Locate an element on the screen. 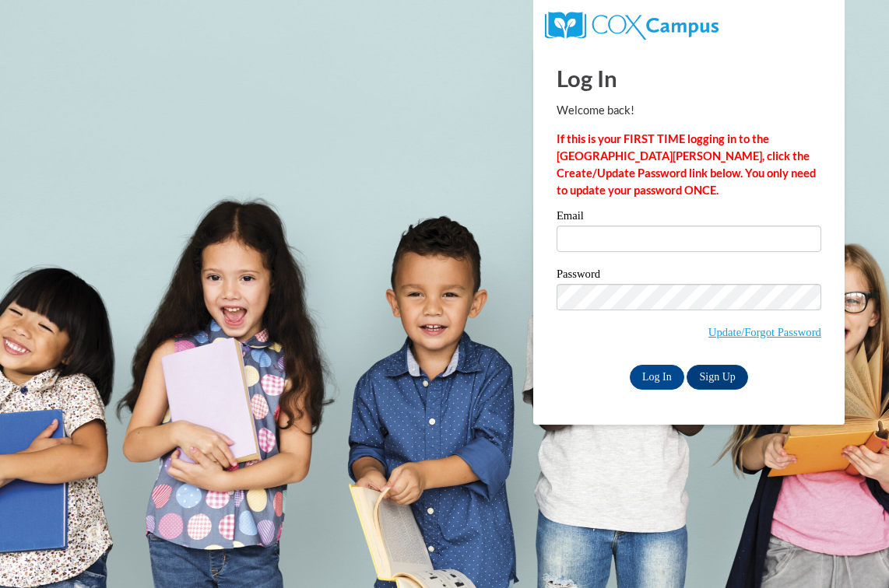 The height and width of the screenshot is (588, 889). a: Sign Up is located at coordinates (717, 377).